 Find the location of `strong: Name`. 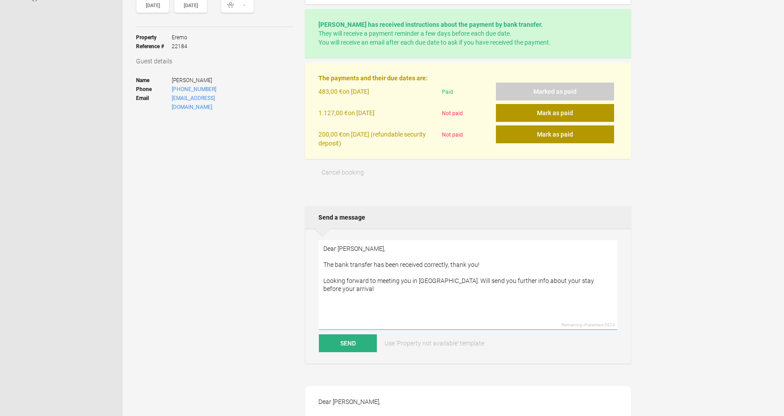

strong: Name is located at coordinates (154, 80).